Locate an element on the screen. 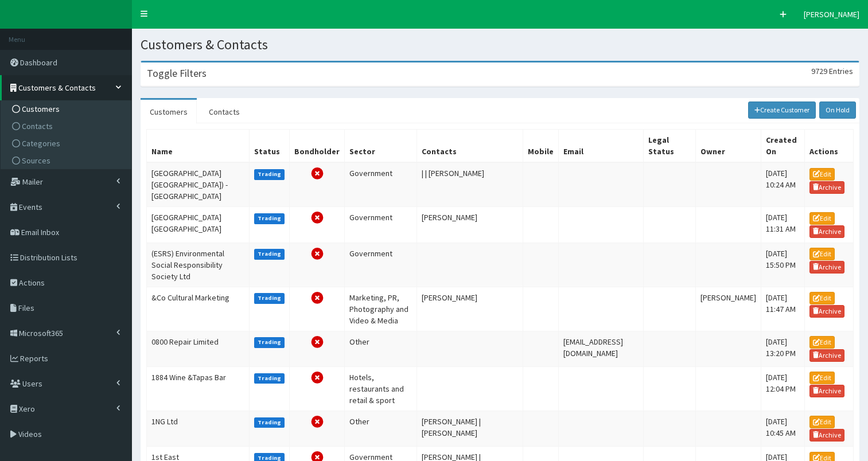 The width and height of the screenshot is (868, 461). th: Email is located at coordinates (601, 146).